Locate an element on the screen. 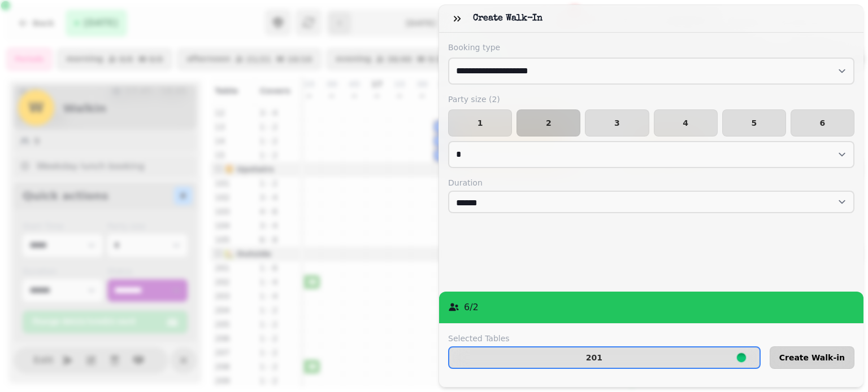 This screenshot has height=392, width=868. button: 201 is located at coordinates (604, 358).